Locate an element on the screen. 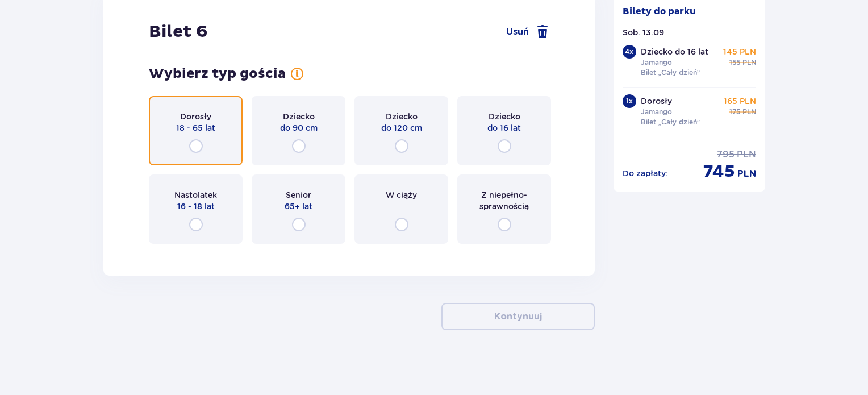 This screenshot has width=868, height=395. p: Nastolatek is located at coordinates (196, 195).